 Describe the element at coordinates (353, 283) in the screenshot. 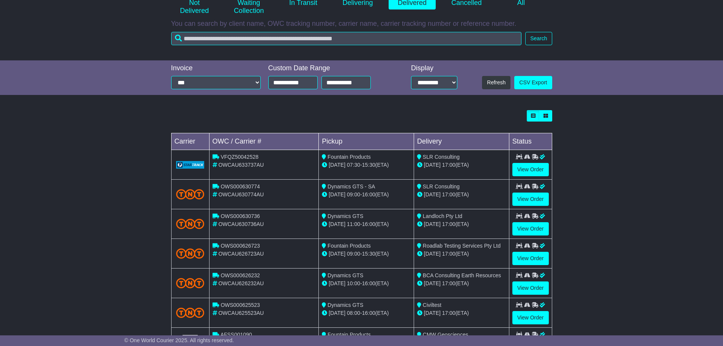

I see `span: 10:00` at that location.